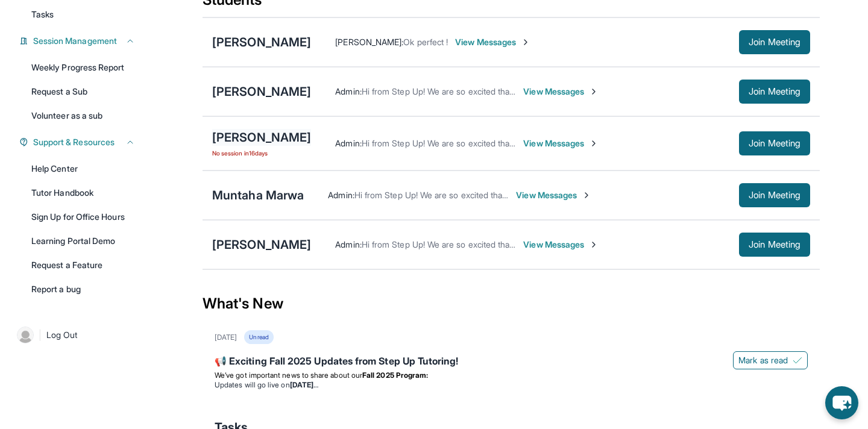 The width and height of the screenshot is (868, 429). I want to click on div: Muntaha Marwa, so click(258, 195).